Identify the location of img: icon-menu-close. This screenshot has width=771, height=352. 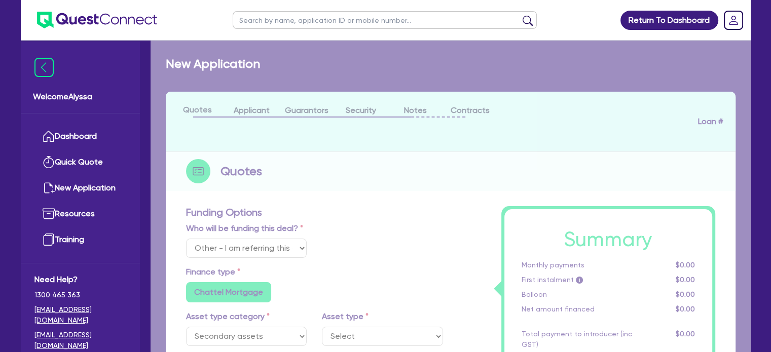
(44, 67).